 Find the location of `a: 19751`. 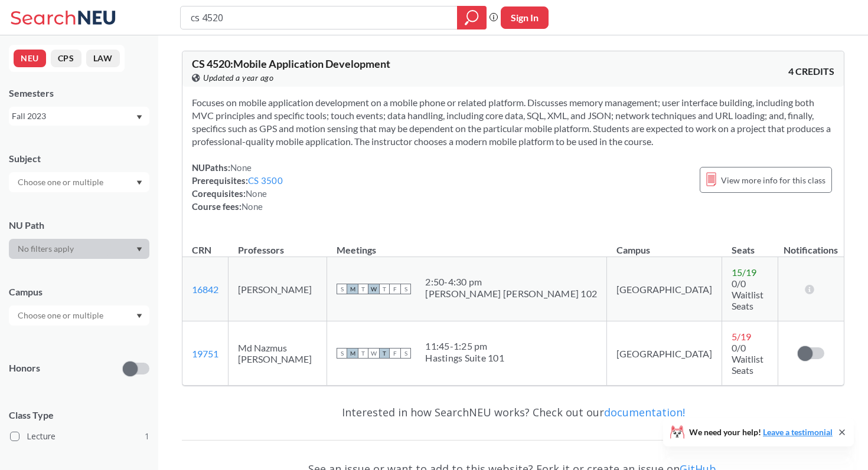

a: 19751 is located at coordinates (205, 353).